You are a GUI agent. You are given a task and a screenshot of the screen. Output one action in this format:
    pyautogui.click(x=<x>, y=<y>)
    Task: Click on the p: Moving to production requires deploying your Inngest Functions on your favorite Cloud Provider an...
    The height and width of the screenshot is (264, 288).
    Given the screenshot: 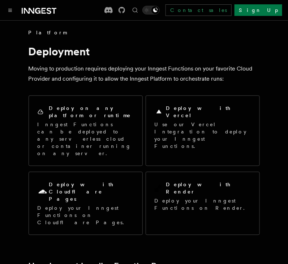 What is the action you would take?
    pyautogui.click(x=144, y=74)
    